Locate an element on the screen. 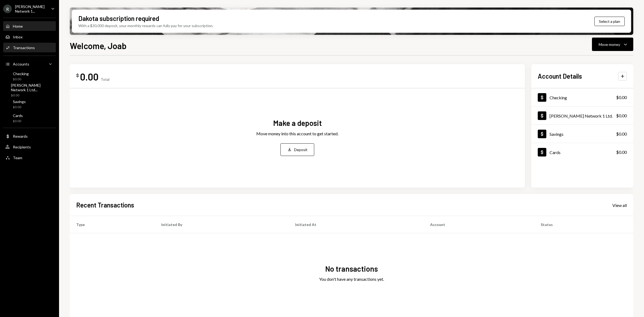 Image resolution: width=644 pixels, height=317 pixels. div: Team is located at coordinates (17, 158).